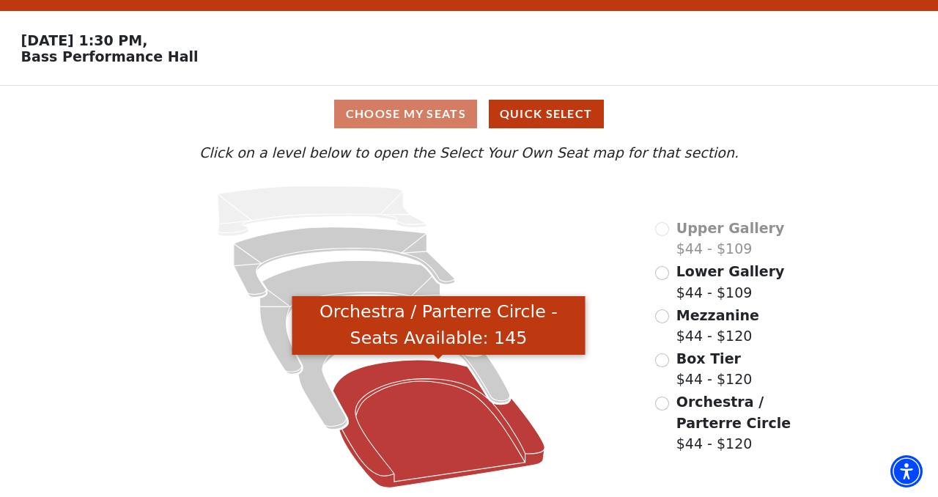 The height and width of the screenshot is (497, 938). What do you see at coordinates (662, 360) in the screenshot?
I see `input: Box Tier$44 - $120` at bounding box center [662, 360].